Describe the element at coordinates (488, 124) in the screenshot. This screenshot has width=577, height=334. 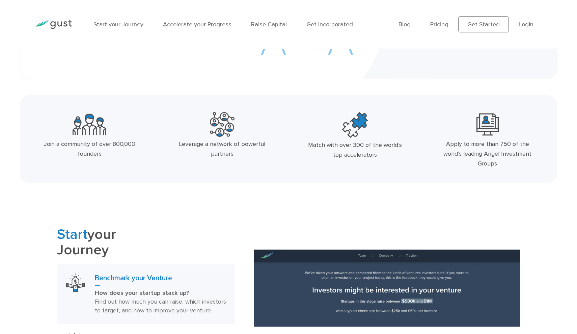
I see `img: Leading Angel Investment` at that location.